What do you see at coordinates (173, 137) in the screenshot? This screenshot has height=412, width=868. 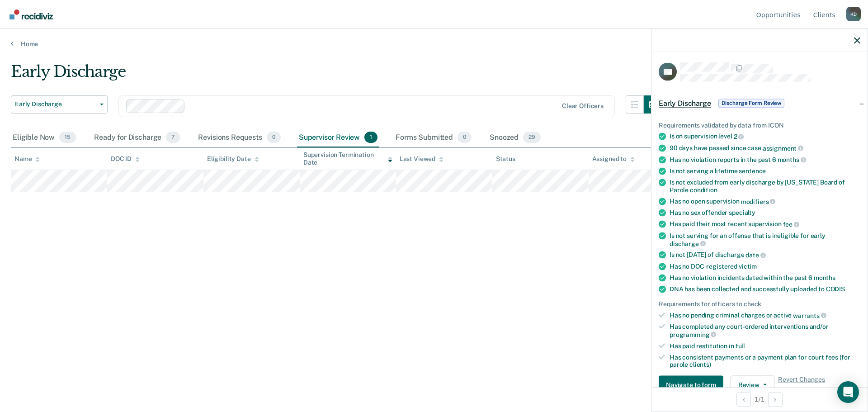 I see `span: 7` at bounding box center [173, 137].